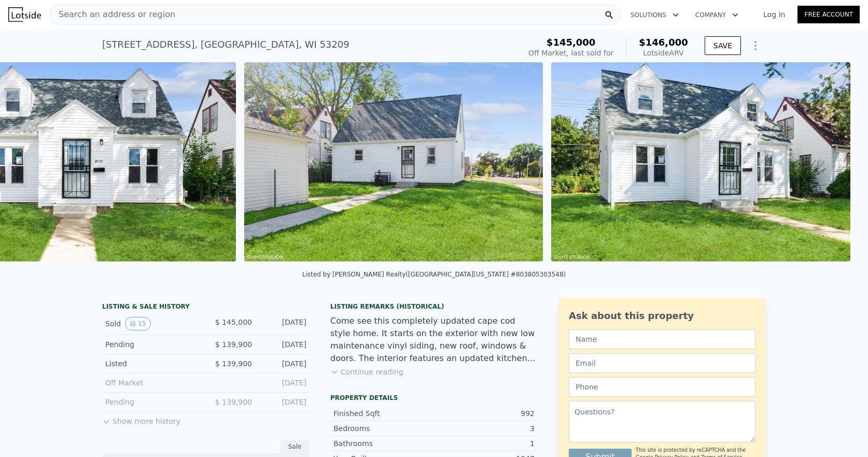 The width and height of the screenshot is (868, 457). Describe the element at coordinates (484, 443) in the screenshot. I see `div: 1` at that location.